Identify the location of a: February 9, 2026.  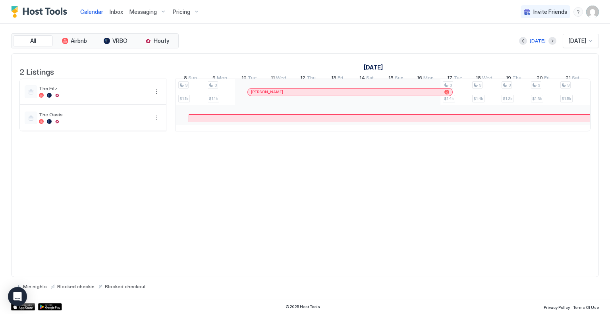
(220, 79).